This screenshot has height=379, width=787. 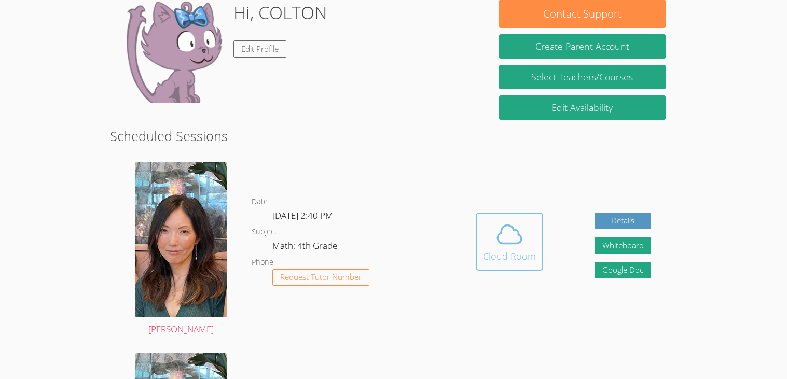 I want to click on a: Select Teachers/Courses, so click(x=582, y=77).